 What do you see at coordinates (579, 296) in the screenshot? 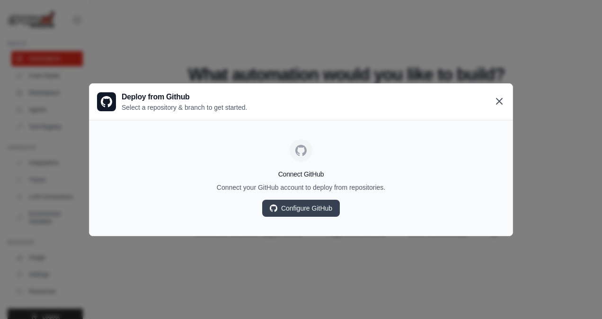
I see `div: Chat Widget` at bounding box center [579, 296].